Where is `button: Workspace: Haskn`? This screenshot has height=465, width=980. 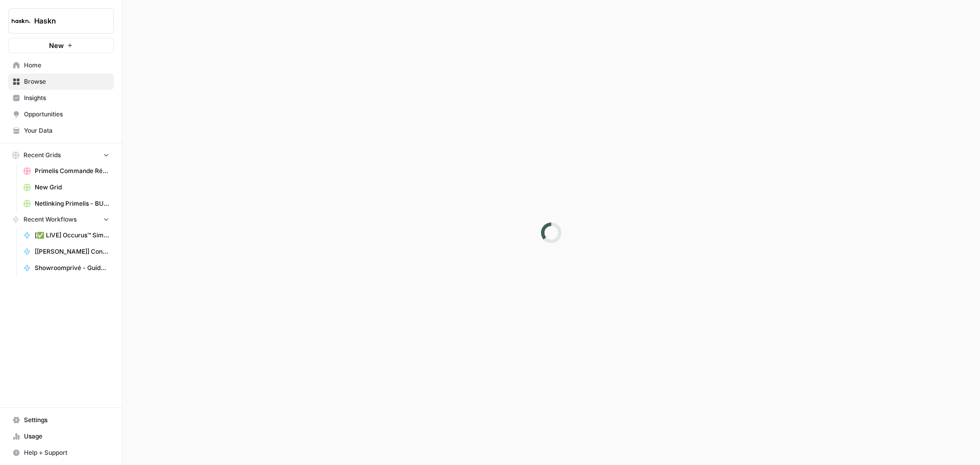 button: Workspace: Haskn is located at coordinates (61, 21).